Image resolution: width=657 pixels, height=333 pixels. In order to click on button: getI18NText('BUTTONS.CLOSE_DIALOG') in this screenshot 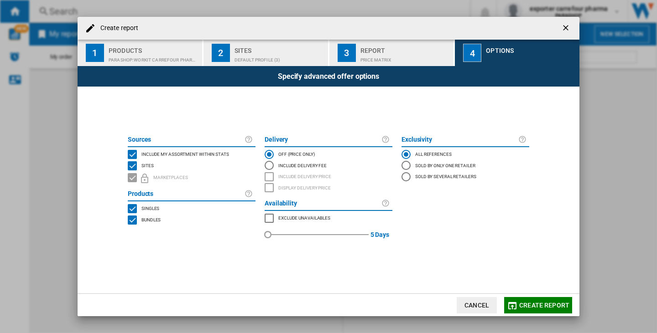, I will do `click(566, 28)`.